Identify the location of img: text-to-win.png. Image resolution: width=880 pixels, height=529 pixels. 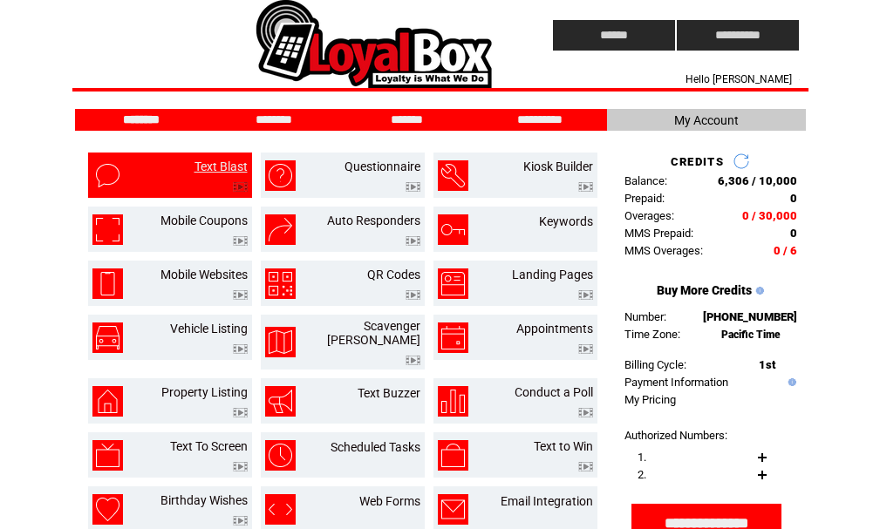
(453, 455).